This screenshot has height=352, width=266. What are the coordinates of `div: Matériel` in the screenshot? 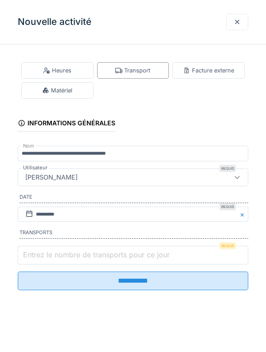 It's located at (57, 90).